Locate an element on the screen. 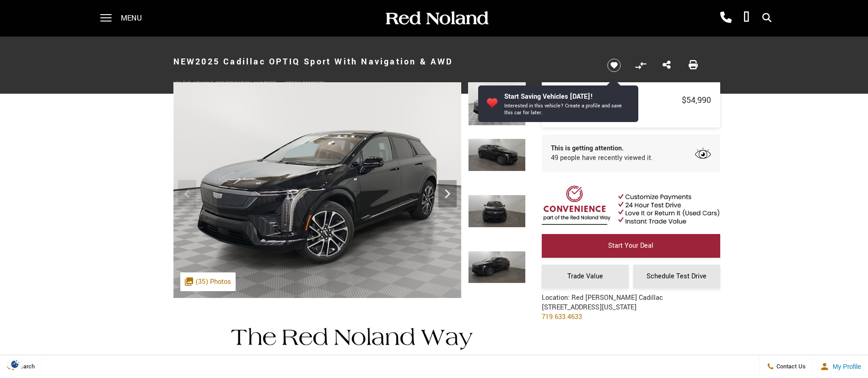 This screenshot has height=378, width=868. img: New 2025 Black Cadillac Sport image 2 is located at coordinates (497, 155).